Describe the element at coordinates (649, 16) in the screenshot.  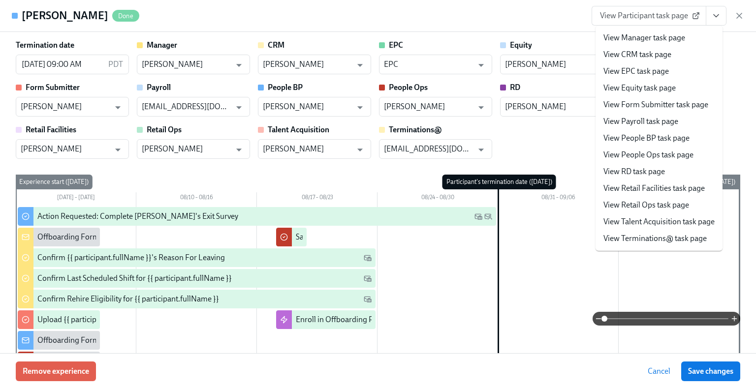
I see `a: View Participant task page` at that location.